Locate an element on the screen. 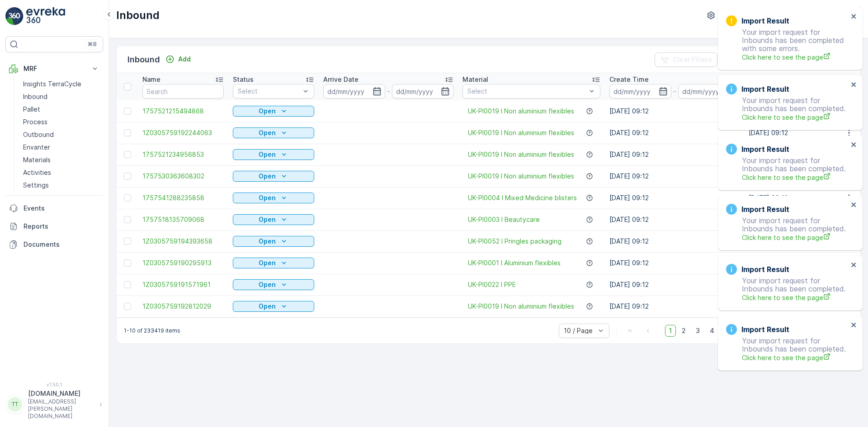  input: Search is located at coordinates (183, 91).